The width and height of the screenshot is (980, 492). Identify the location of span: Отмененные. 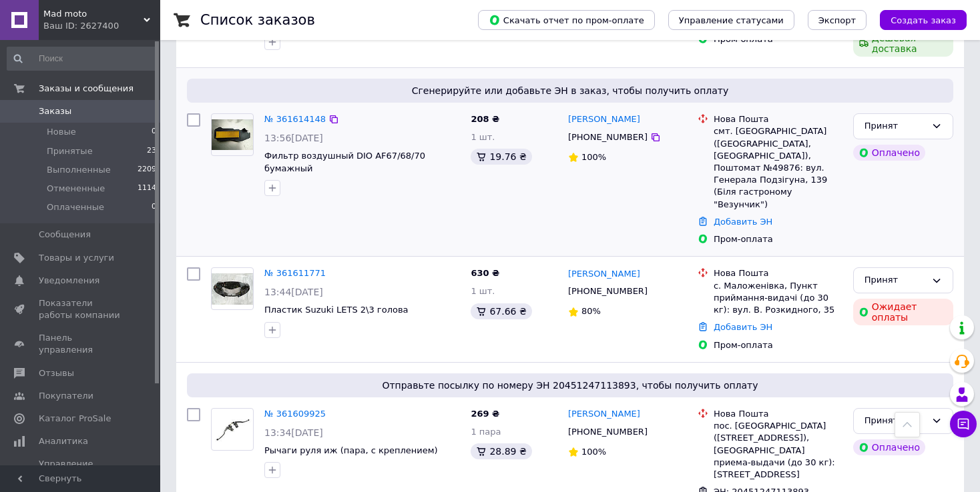
(75, 188).